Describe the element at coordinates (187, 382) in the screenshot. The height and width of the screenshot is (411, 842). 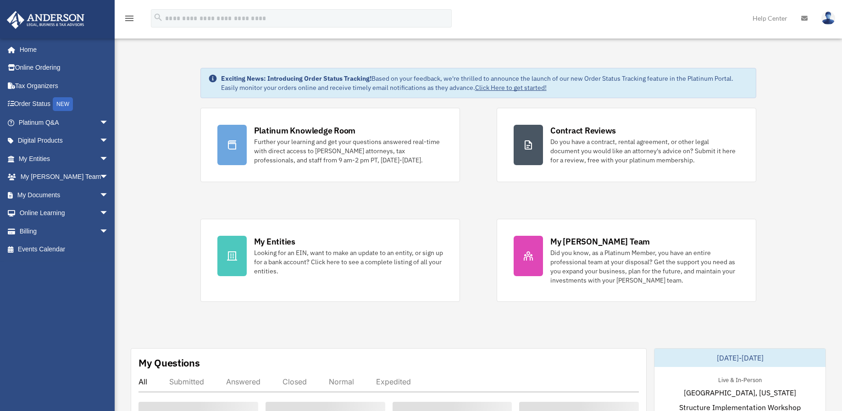
I see `div: Submitted` at that location.